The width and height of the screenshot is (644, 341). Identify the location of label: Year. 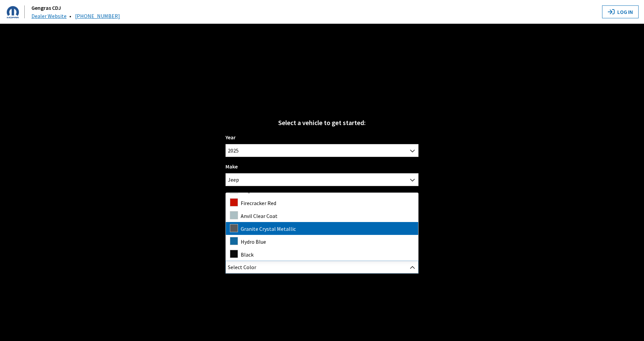
(230, 137).